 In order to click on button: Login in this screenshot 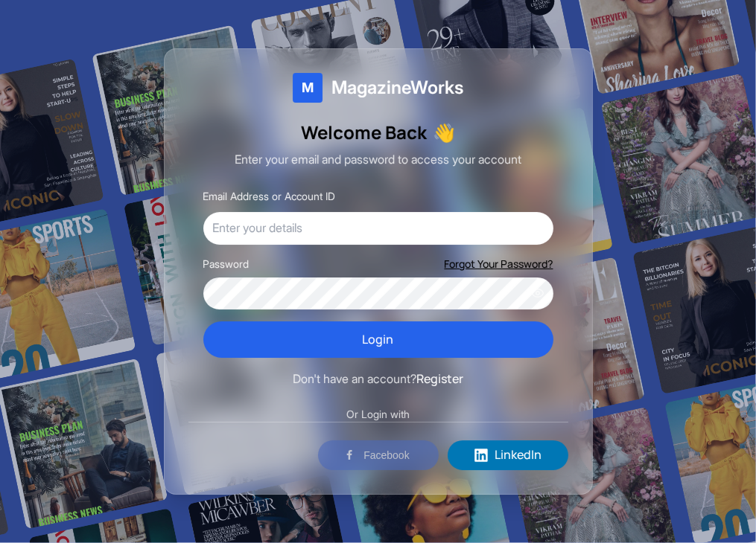, I will do `click(378, 340)`.